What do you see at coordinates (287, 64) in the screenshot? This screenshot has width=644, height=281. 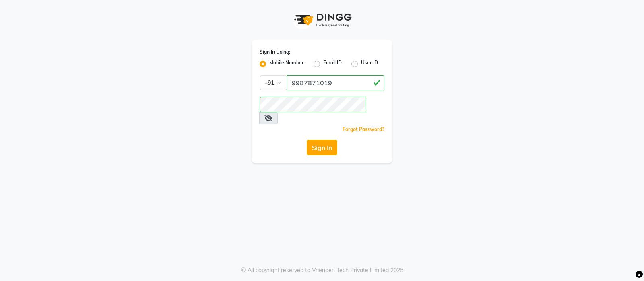 I see `label: Mobile Number` at bounding box center [287, 64].